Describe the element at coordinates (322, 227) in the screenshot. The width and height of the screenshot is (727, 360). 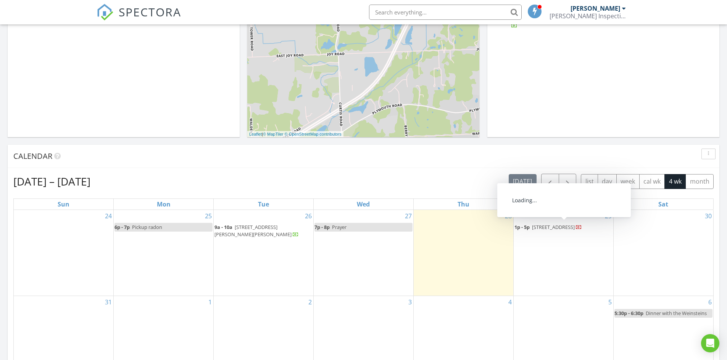
I see `span: 7p - 8p` at that location.